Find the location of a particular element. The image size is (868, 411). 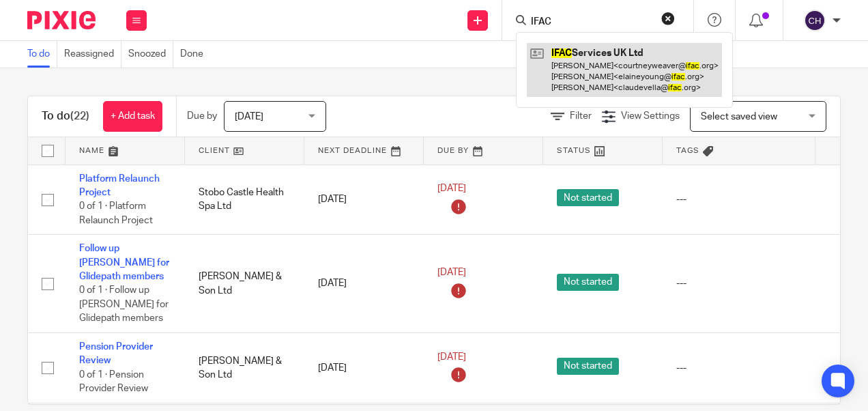

a: Pension Provider Review is located at coordinates (116, 353).